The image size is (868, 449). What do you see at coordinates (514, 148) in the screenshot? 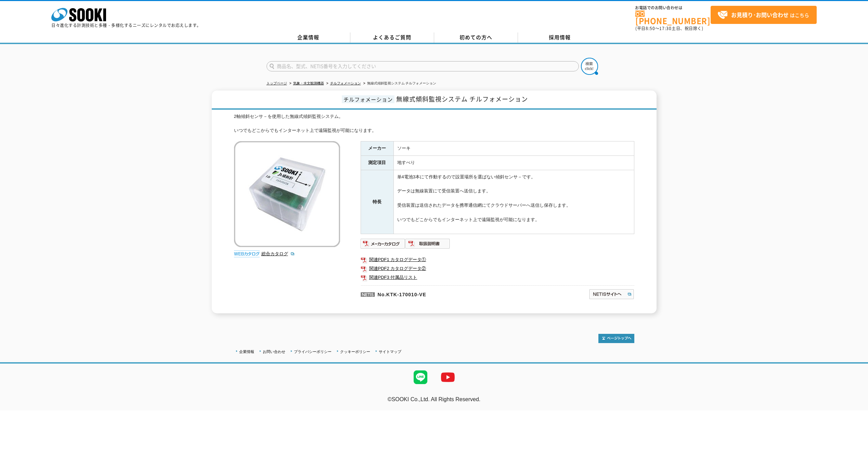
I see `td: ソーキ` at bounding box center [514, 148].